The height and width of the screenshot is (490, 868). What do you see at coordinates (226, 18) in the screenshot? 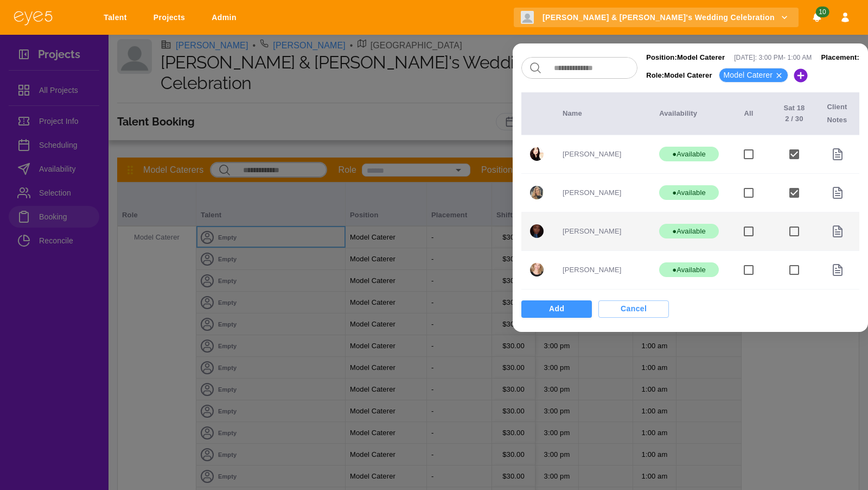
I see `a: Admin` at bounding box center [226, 18].